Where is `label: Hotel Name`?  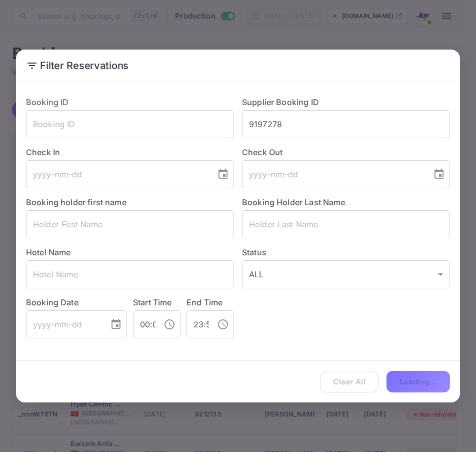 label: Hotel Name is located at coordinates (48, 252).